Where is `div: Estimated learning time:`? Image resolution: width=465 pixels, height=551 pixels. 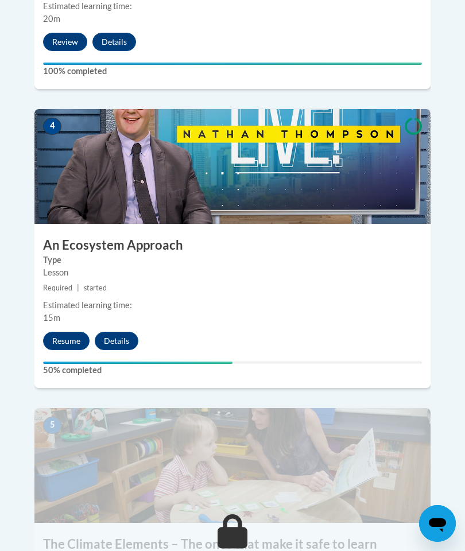
div: Estimated learning time: is located at coordinates (232, 305).